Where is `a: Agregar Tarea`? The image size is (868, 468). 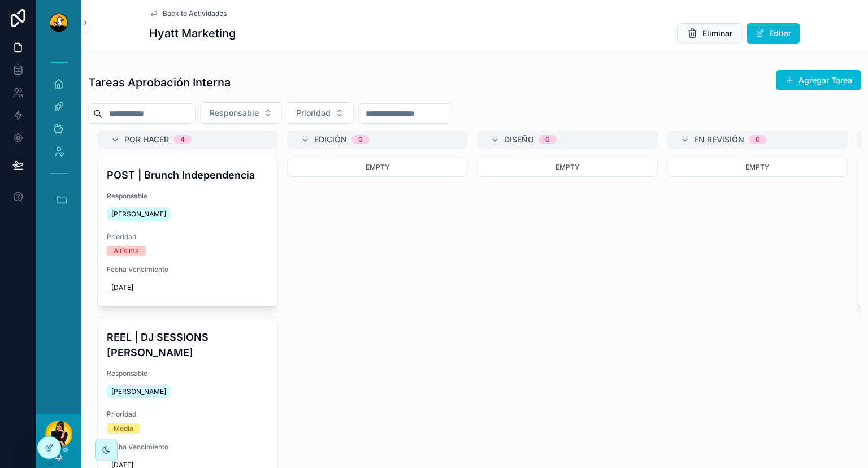 a: Agregar Tarea is located at coordinates (818, 80).